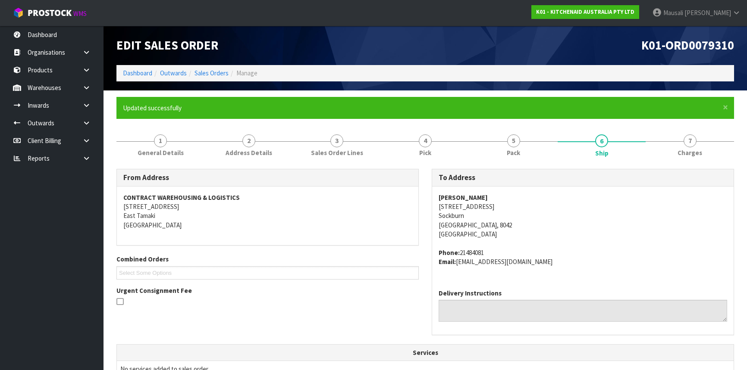  Describe the element at coordinates (690, 153) in the screenshot. I see `span: Charges` at that location.